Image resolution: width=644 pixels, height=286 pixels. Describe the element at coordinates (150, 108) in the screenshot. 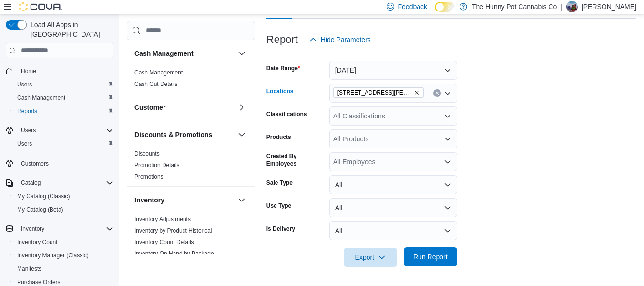

I see `h3: Customer` at that location.